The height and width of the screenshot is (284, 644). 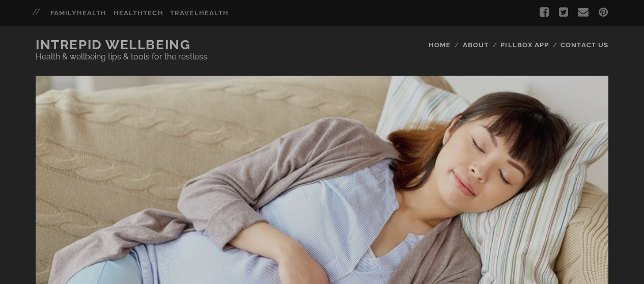 I want to click on i: email, so click(x=582, y=11).